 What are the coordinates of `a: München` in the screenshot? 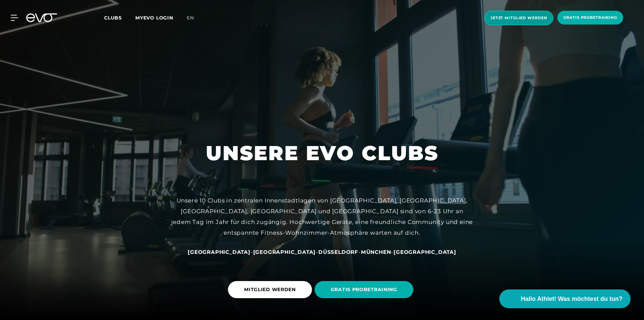 It's located at (376, 252).